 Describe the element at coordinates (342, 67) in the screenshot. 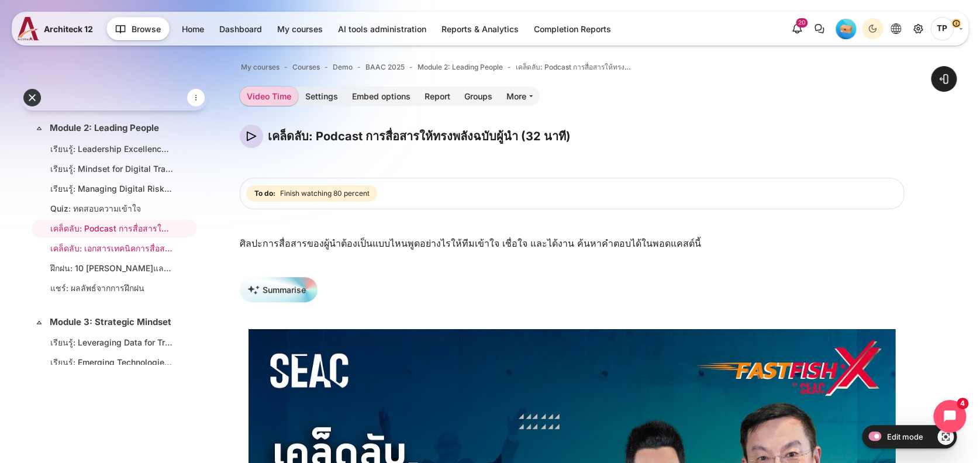

I see `span: Demo` at that location.